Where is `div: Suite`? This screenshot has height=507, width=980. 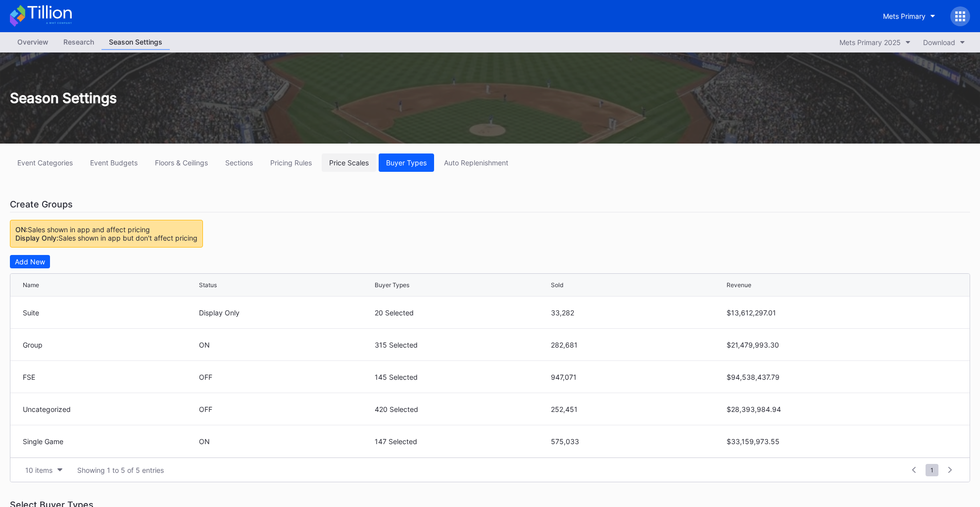 div: Suite is located at coordinates (109, 312).